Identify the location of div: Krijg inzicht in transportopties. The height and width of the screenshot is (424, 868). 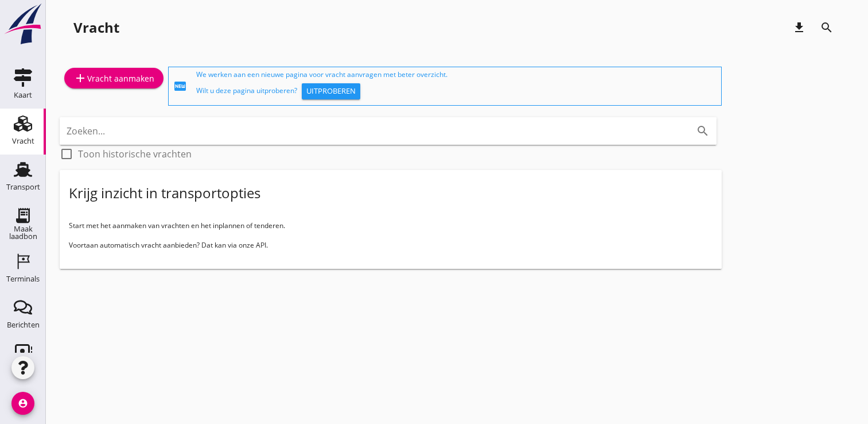
(165, 192).